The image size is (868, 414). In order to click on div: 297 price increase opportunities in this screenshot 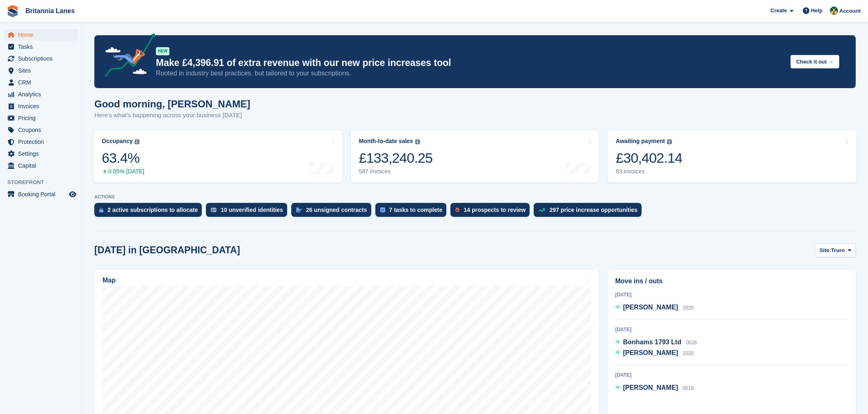, I will do `click(593, 210)`.